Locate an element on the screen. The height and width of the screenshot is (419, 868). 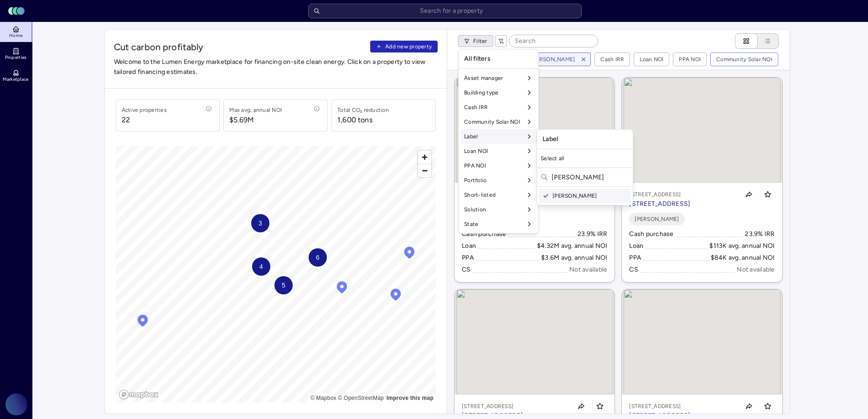
button: Zoom in is located at coordinates (424, 157).